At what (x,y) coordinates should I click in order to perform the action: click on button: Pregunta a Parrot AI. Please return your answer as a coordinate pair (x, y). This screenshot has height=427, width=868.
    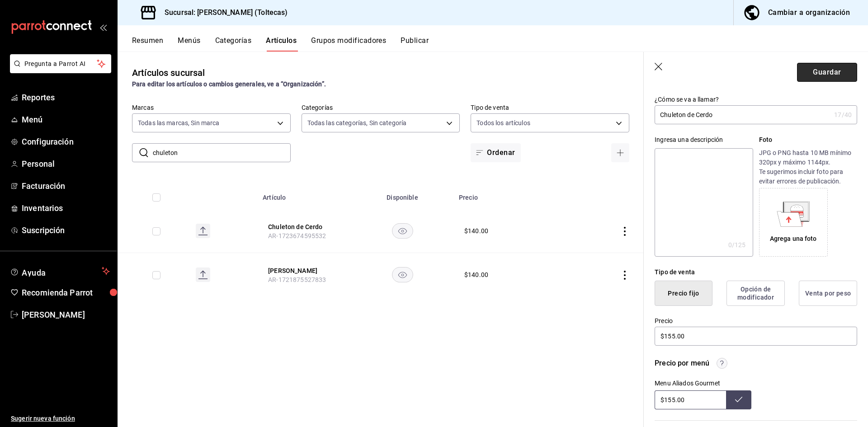
    Looking at the image, I should click on (61, 64).